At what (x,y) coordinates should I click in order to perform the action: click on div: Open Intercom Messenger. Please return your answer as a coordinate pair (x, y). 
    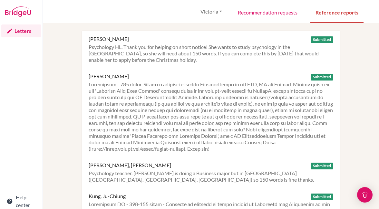
    Looking at the image, I should click on (365, 195).